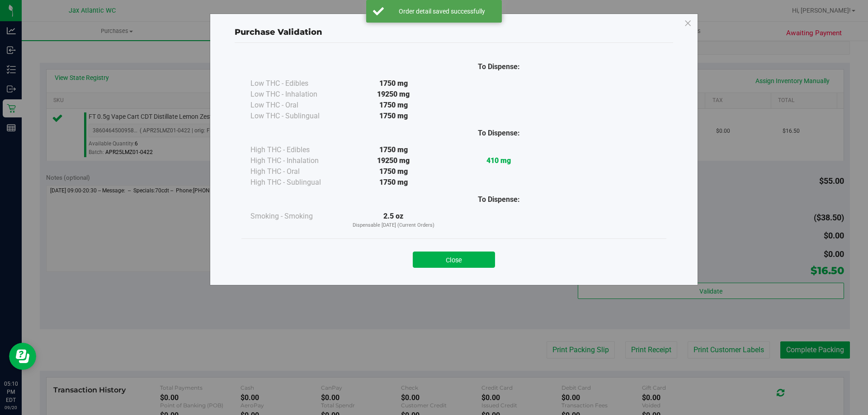  I want to click on div: Low THC - Oral, so click(295, 105).